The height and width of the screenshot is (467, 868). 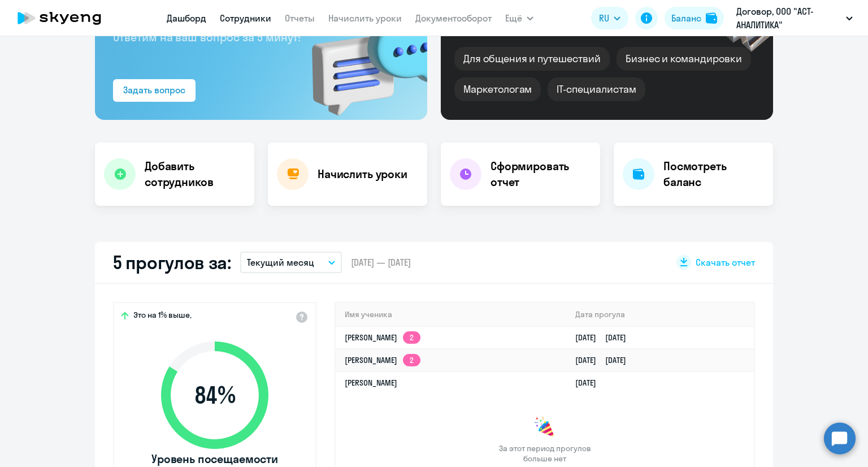 What do you see at coordinates (684, 59) in the screenshot?
I see `div: Бизнес и командировки` at bounding box center [684, 59].